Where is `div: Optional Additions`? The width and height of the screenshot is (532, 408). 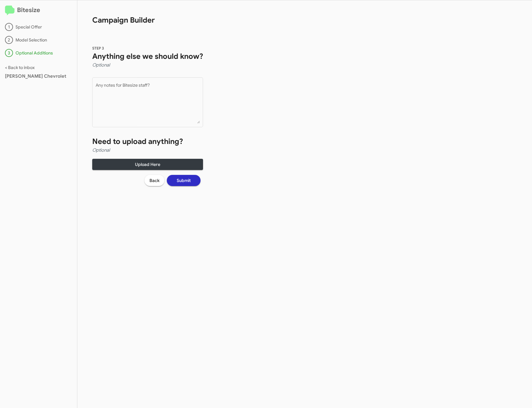
div: Optional Additions is located at coordinates (38, 53).